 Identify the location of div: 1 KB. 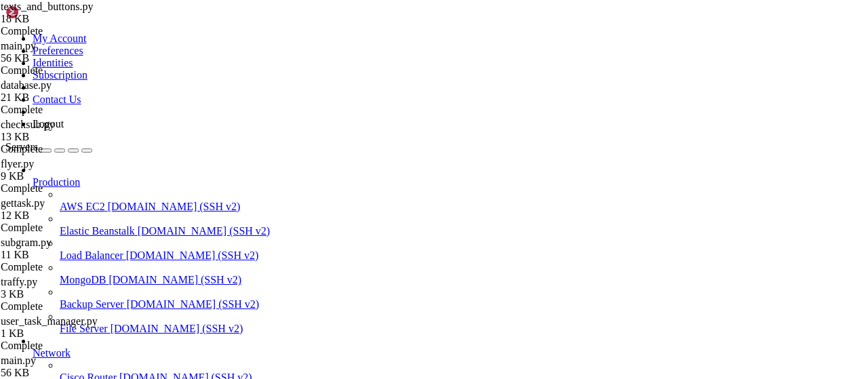
(69, 334).